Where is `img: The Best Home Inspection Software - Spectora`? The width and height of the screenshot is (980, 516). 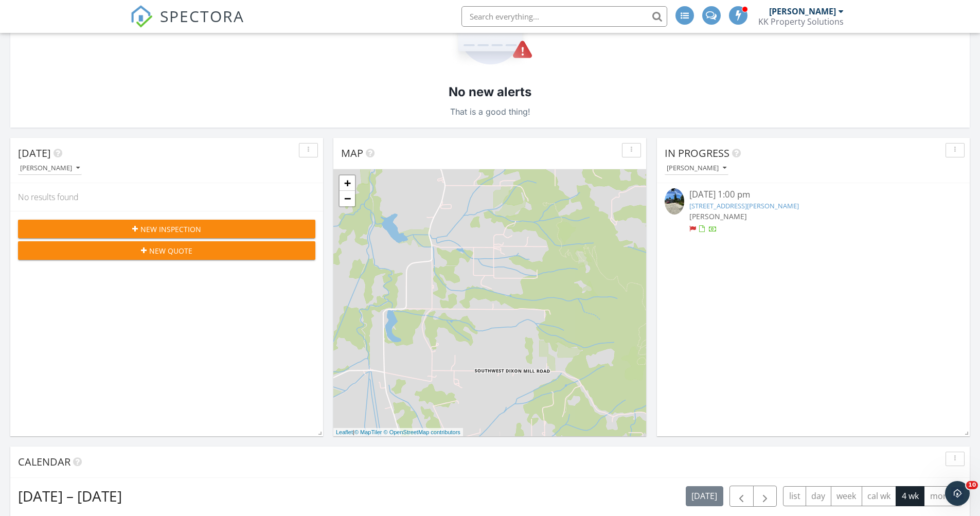 img: The Best Home Inspection Software - Spectora is located at coordinates (142, 16).